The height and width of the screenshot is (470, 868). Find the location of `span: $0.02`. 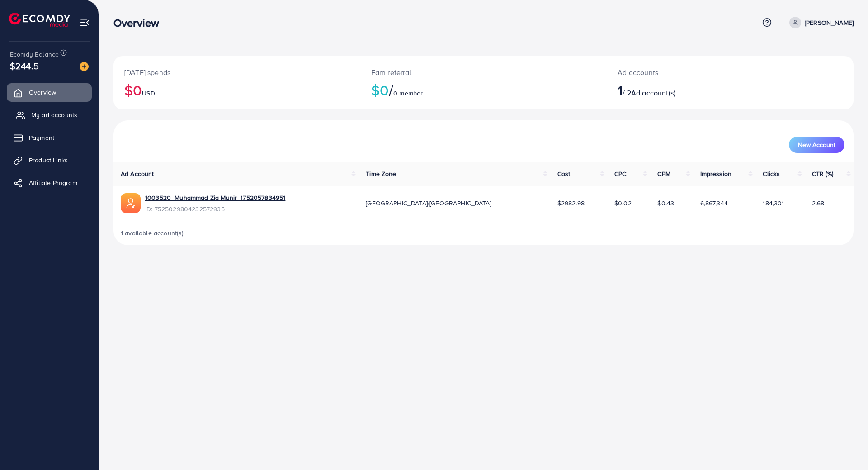

span: $0.02 is located at coordinates (623, 203).